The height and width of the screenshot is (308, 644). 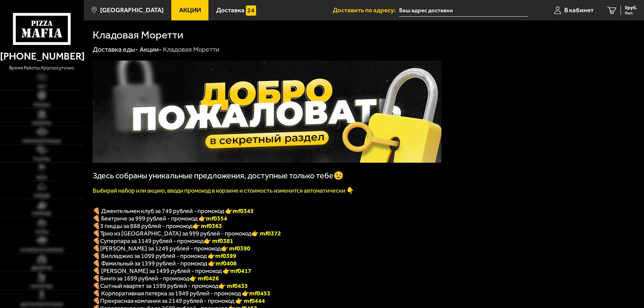 I want to click on span: Бинго за 1699 рублей - промокод, so click(x=145, y=279).